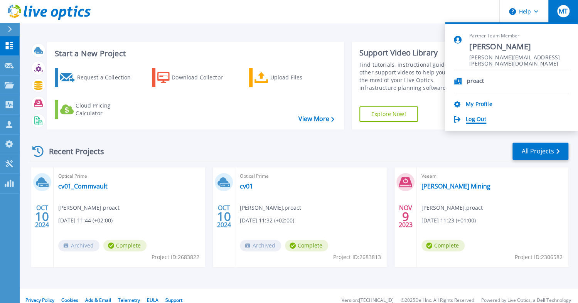 Image resolution: width=578 pixels, height=303 pixels. Describe the element at coordinates (539, 257) in the screenshot. I see `span: Project ID: 2306582` at that location.